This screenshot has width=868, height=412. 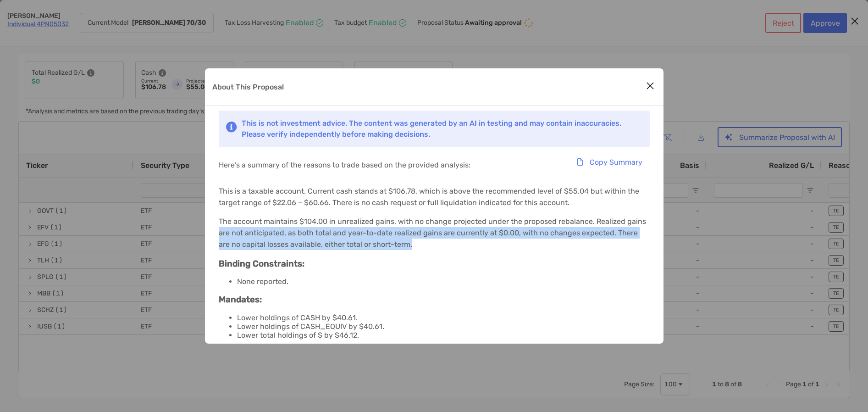 What do you see at coordinates (443, 326) in the screenshot?
I see `li: Lower holdings of CASH_EQUIV by $40.61.` at bounding box center [443, 326].